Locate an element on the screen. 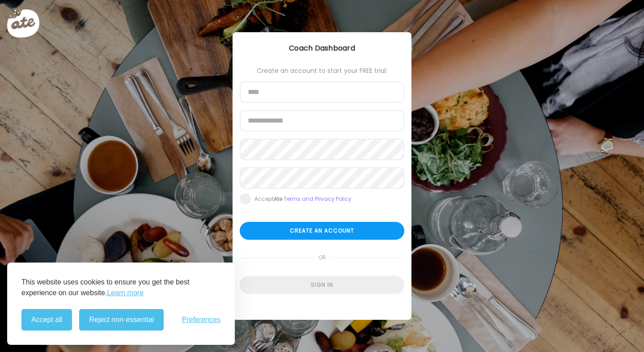 This screenshot has height=352, width=644. div: Accept is located at coordinates (303, 199).